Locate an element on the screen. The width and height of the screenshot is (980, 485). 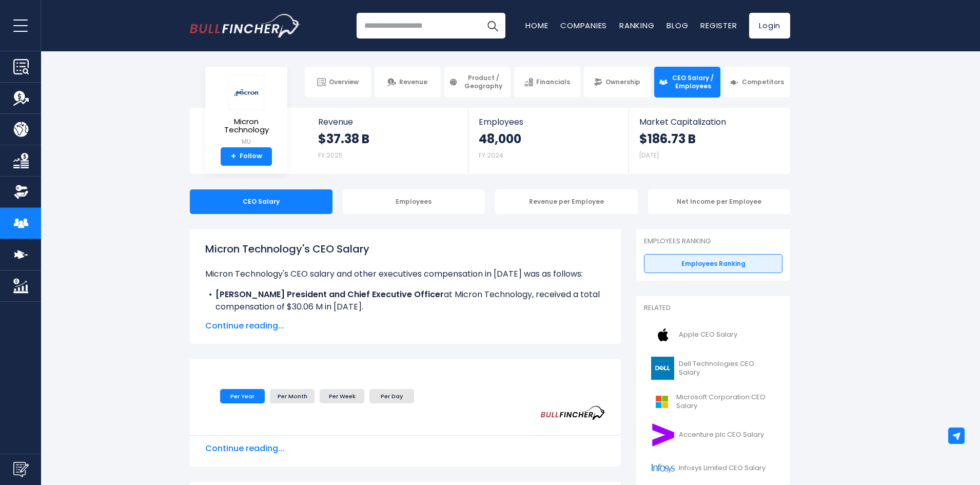
a: Apple CEO Salary is located at coordinates (713, 334).